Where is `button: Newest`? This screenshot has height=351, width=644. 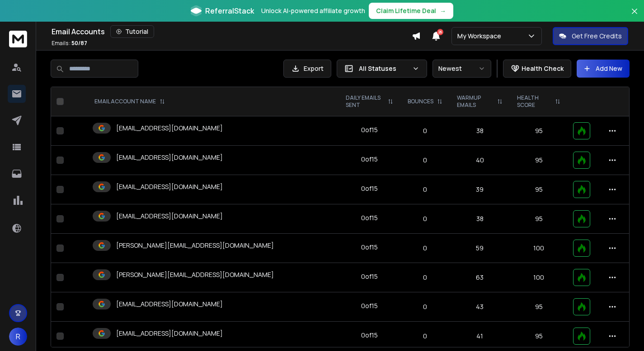
button: Newest is located at coordinates (462, 69).